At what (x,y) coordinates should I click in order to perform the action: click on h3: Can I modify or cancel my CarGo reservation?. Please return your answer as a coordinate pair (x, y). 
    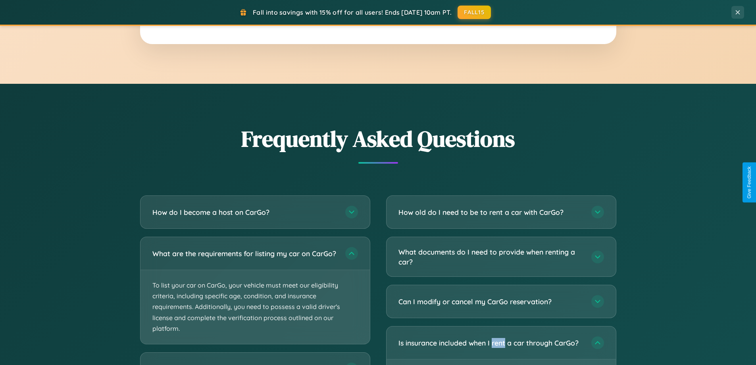
    Looking at the image, I should click on (491, 301).